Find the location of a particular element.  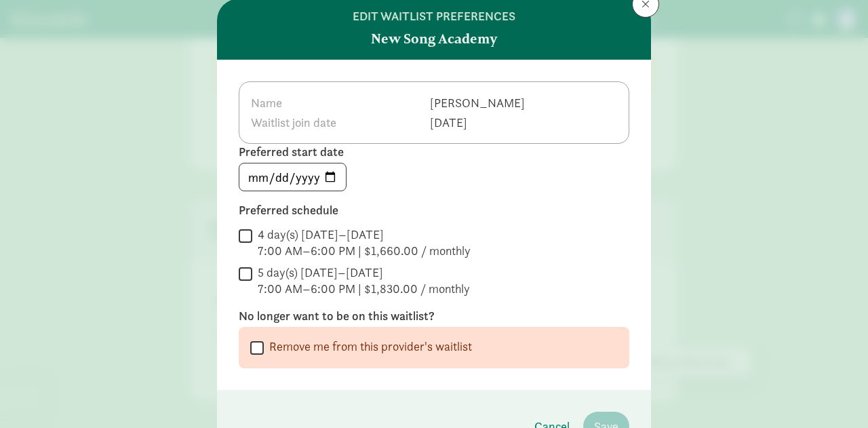

div: 7:00 AM–6:00 PM | $1,830.00 / monthly is located at coordinates (363, 289).